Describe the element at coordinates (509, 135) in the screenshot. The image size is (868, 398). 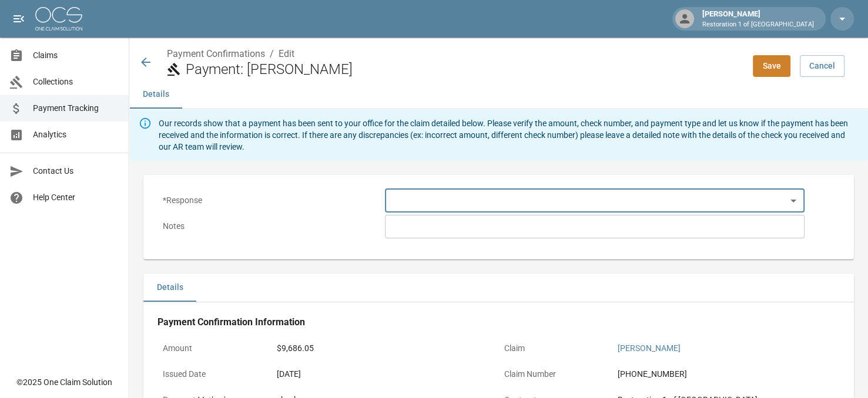
I see `div: Our records show that a payment has been sent to your office for the claim detailed below. Please...` at that location.